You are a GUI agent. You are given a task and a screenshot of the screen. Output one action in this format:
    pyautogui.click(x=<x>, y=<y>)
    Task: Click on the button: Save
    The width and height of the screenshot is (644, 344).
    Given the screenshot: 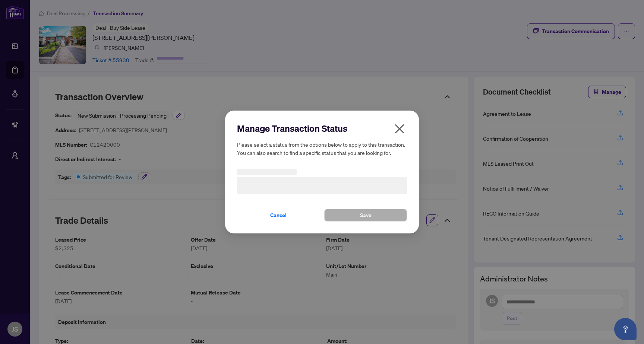 What is the action you would take?
    pyautogui.click(x=365, y=215)
    